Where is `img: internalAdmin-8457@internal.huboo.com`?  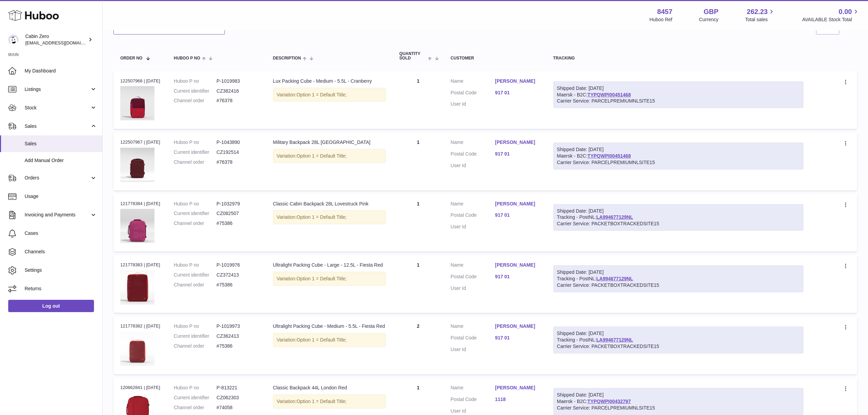 img: internalAdmin-8457@internal.huboo.com is located at coordinates (13, 40).